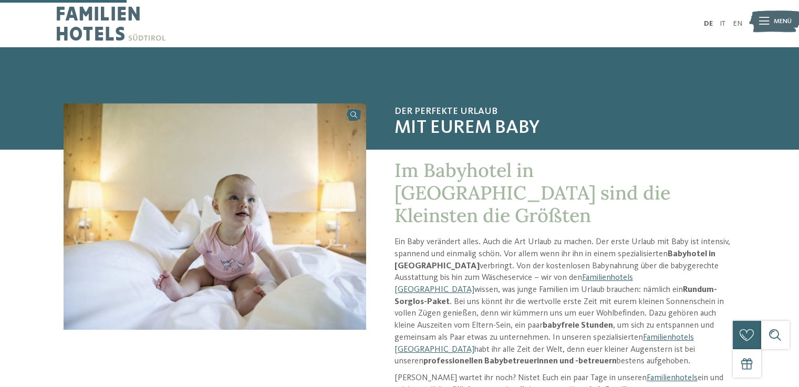  I want to click on a: Familienhotels, so click(672, 378).